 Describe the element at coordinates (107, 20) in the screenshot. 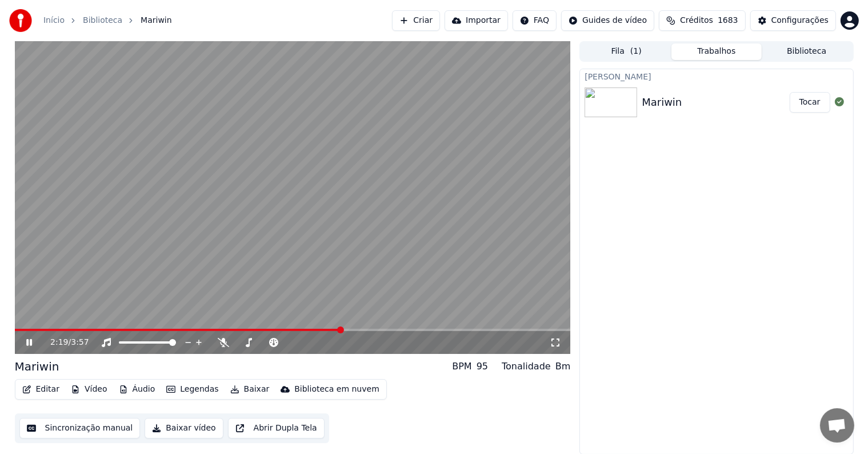

I see `nav: breadcrumb` at that location.